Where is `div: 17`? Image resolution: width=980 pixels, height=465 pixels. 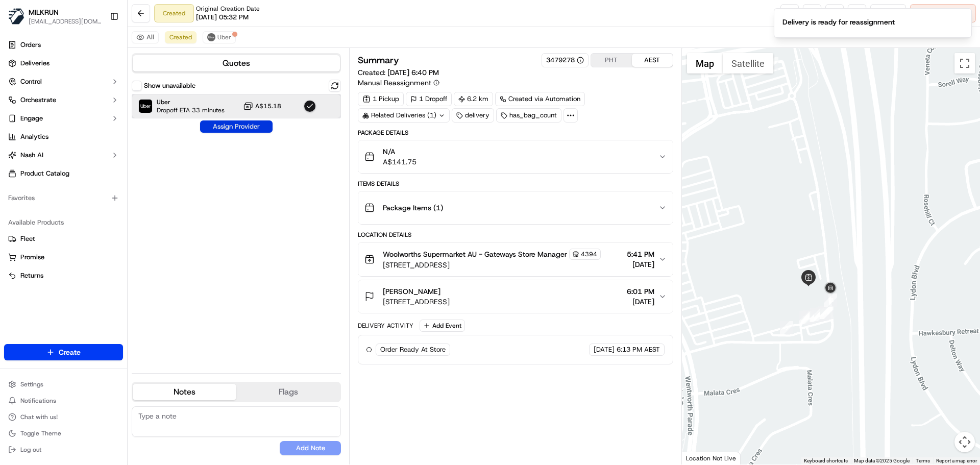 div: 17 is located at coordinates (827, 312).